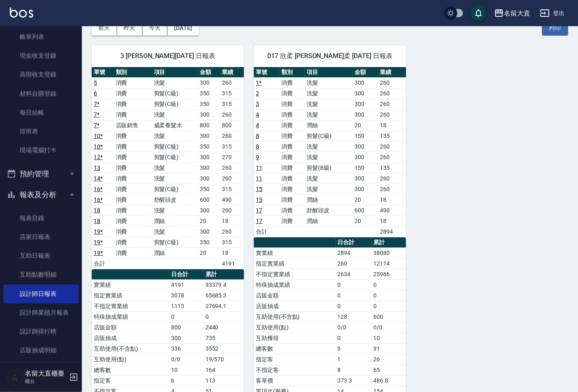 This screenshot has width=578, height=392. Describe the element at coordinates (95, 93) in the screenshot. I see `a: 6` at that location.